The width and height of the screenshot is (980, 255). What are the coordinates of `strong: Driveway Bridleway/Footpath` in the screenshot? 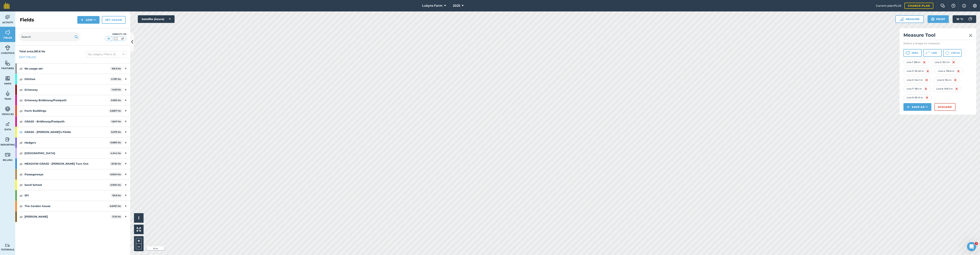 It's located at (67, 100).